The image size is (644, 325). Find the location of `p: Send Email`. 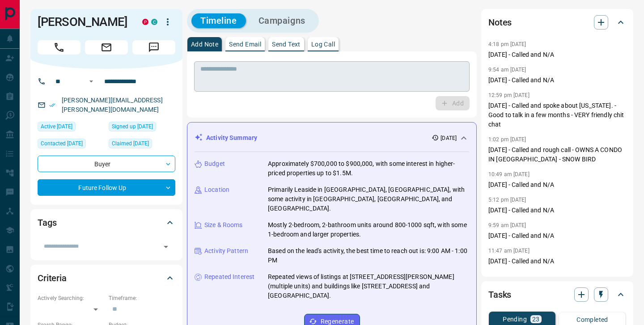

p: Send Email is located at coordinates (245, 44).